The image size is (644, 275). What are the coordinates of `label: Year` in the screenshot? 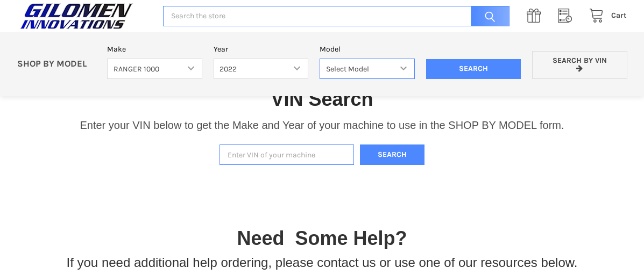 It's located at (261, 49).